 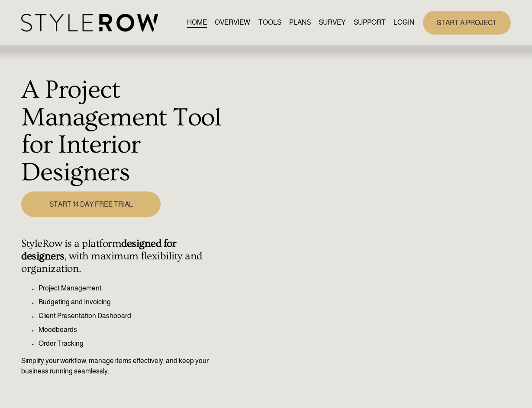 I want to click on a: SURVEY, so click(x=332, y=22).